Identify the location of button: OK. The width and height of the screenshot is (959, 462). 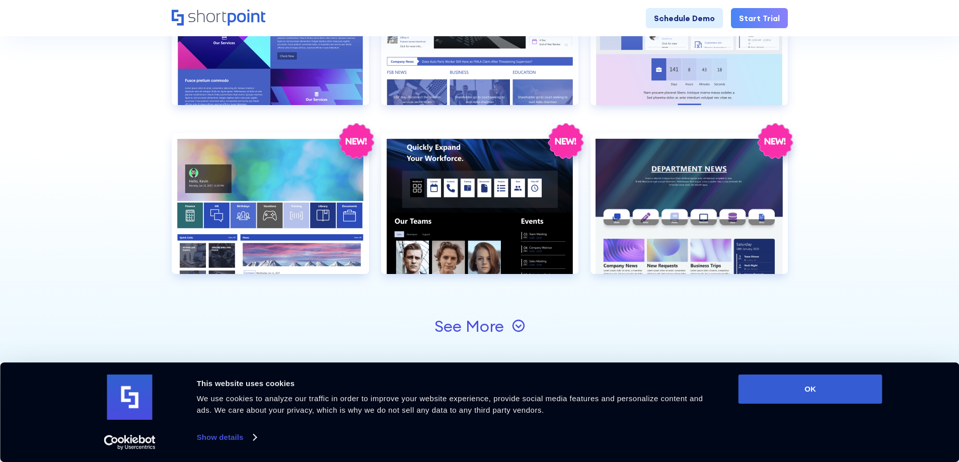
(810, 390).